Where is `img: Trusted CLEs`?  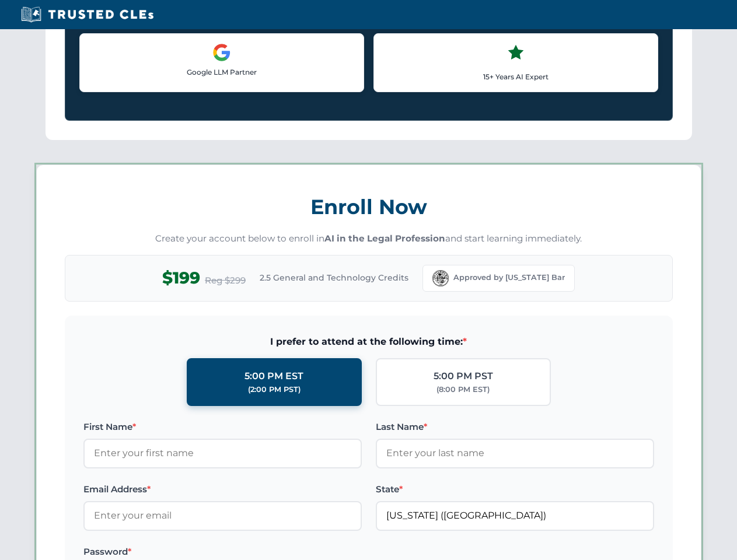
img: Trusted CLEs is located at coordinates (87, 14).